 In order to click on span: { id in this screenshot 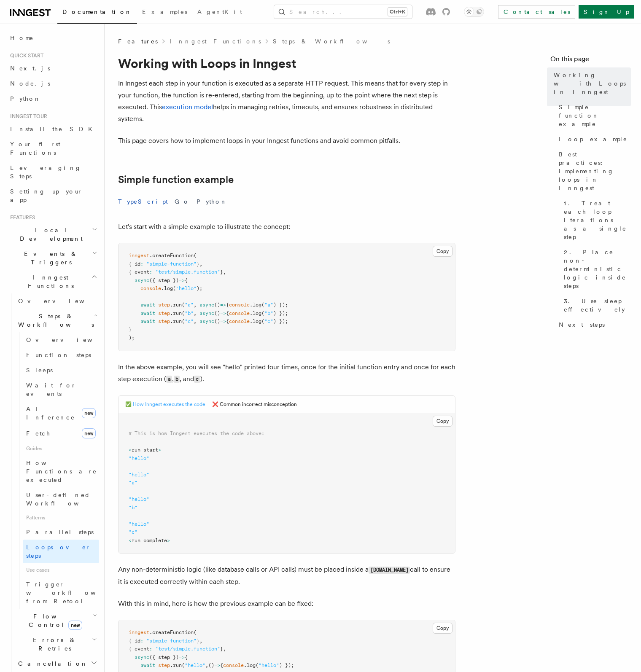, I will do `click(134, 264)`.